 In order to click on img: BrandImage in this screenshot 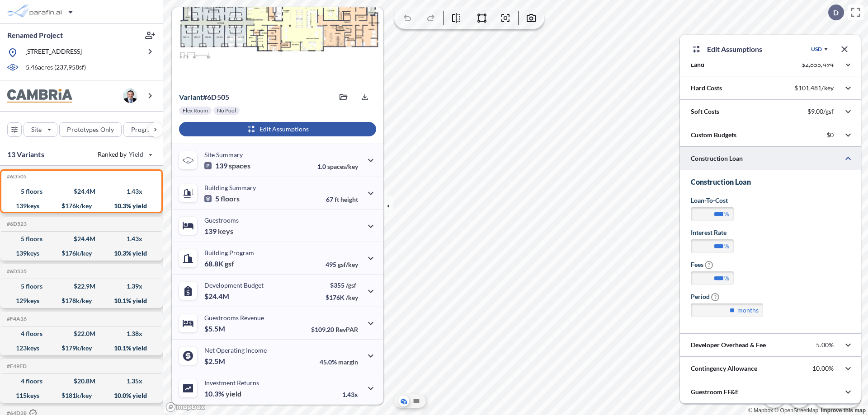, I will do `click(40, 96)`.